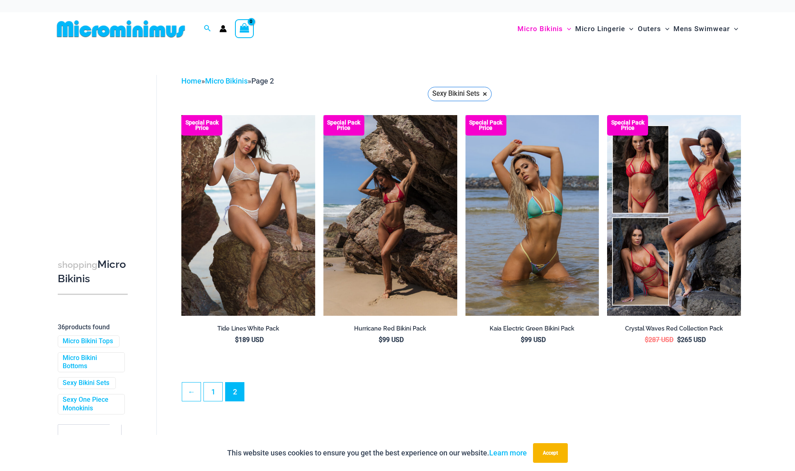 The height and width of the screenshot is (471, 795). I want to click on h2: Tide Lines White Pack, so click(248, 328).